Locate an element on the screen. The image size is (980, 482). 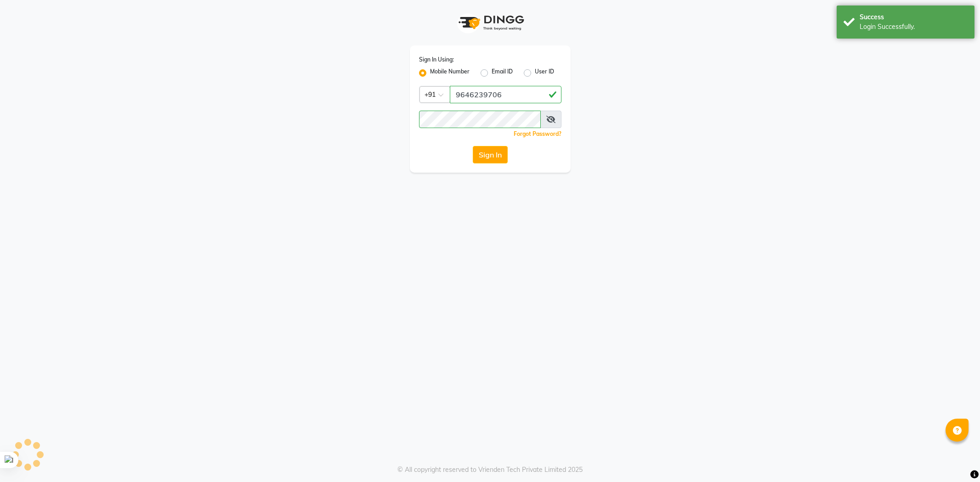
button: Sign In is located at coordinates (490, 155).